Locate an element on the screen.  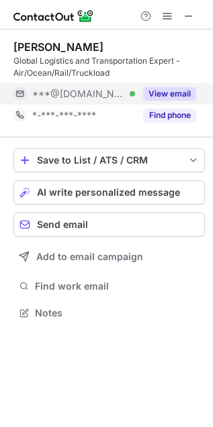
span: Notes is located at coordinates (117, 313).